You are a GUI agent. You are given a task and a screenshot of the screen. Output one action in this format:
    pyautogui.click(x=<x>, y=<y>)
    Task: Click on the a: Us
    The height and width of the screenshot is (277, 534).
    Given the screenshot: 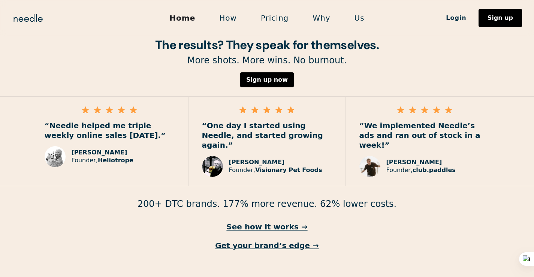 What is the action you would take?
    pyautogui.click(x=360, y=18)
    